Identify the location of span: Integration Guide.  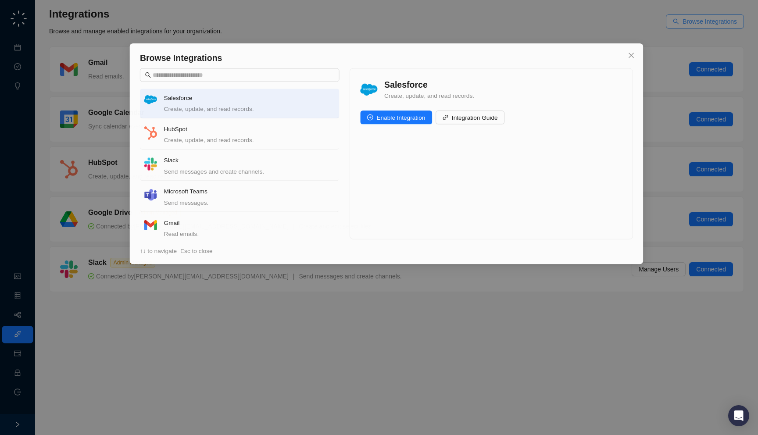
(470, 120).